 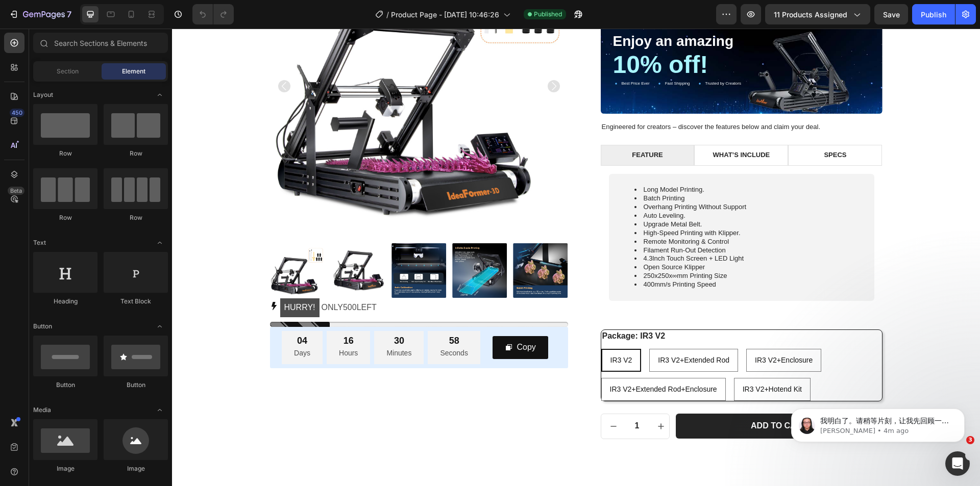 I want to click on span: Published, so click(x=548, y=14).